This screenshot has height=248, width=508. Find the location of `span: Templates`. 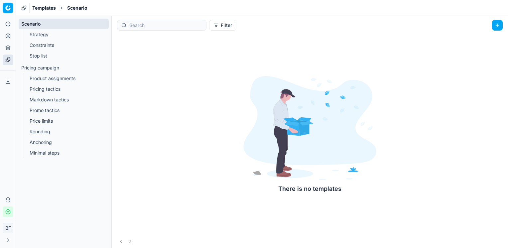

span: Templates is located at coordinates (44, 8).